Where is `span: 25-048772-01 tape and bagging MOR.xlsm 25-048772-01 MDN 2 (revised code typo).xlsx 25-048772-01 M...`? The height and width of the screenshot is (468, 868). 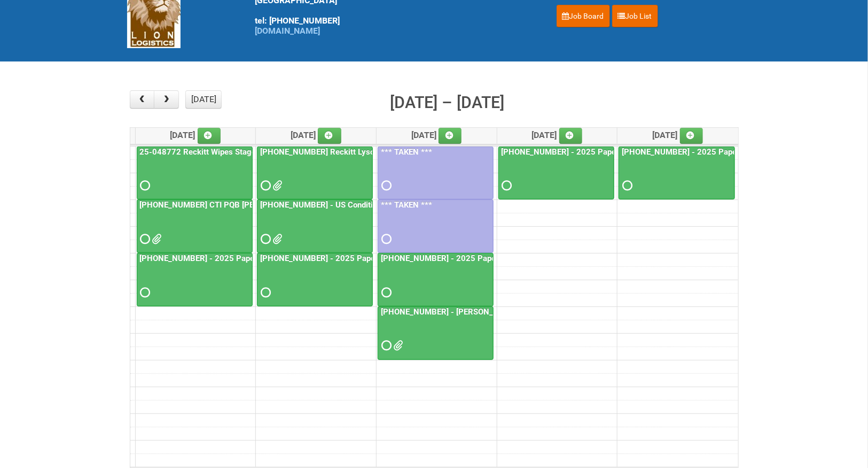 span: 25-048772-01 tape and bagging MOR.xlsm 25-048772-01 MDN 2 (revised code typo).xlsx 25-048772-01 M... is located at coordinates (276, 186).